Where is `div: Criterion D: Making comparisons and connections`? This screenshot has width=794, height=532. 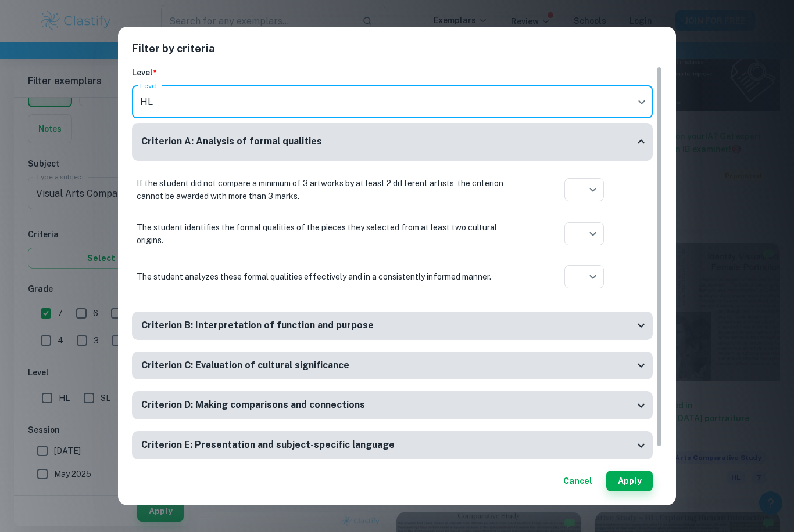 div: Criterion D: Making comparisons and connections is located at coordinates (392, 405).